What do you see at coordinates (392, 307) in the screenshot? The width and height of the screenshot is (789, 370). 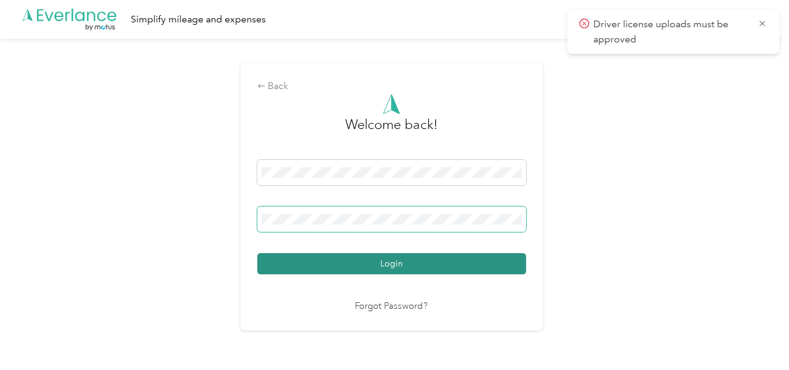 I see `a: Forgot Password?` at bounding box center [392, 307].